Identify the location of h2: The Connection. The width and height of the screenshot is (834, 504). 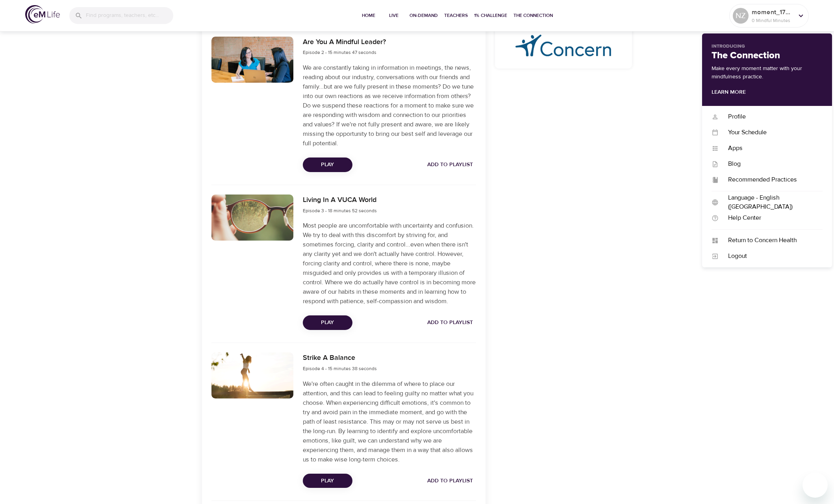
(767, 55).